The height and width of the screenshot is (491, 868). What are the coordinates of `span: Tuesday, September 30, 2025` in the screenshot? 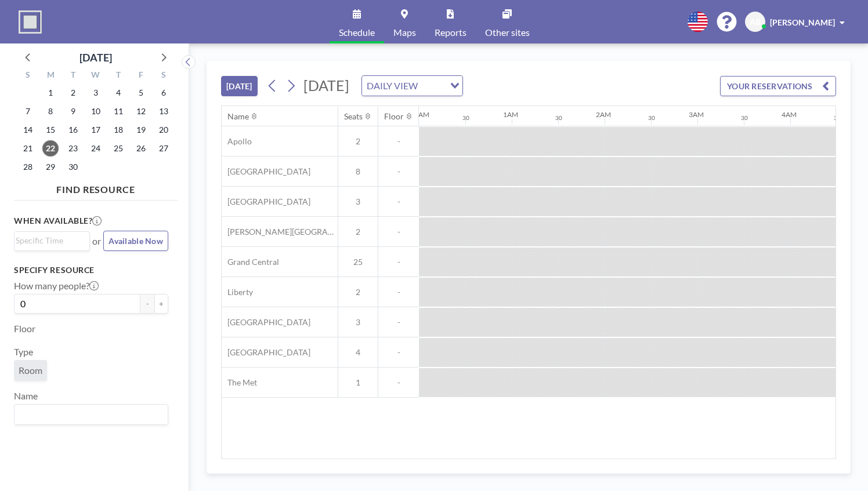 It's located at (73, 167).